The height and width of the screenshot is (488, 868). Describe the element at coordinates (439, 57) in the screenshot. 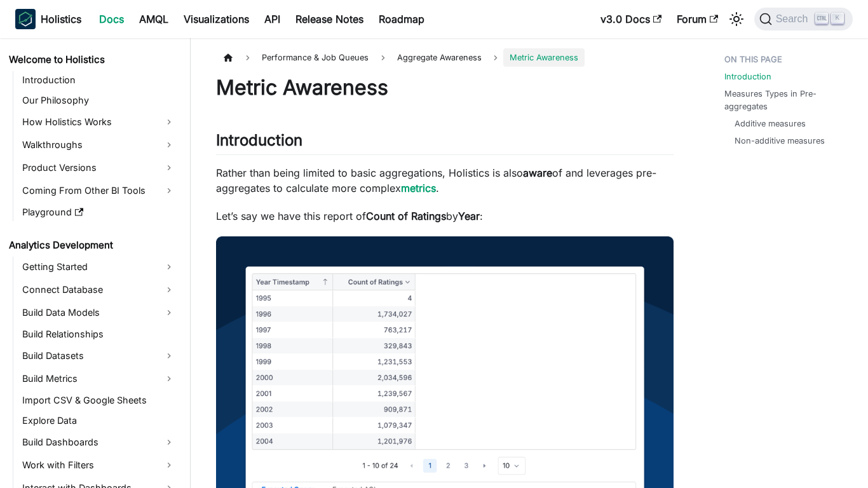

I see `span: Aggregate Awareness` at that location.